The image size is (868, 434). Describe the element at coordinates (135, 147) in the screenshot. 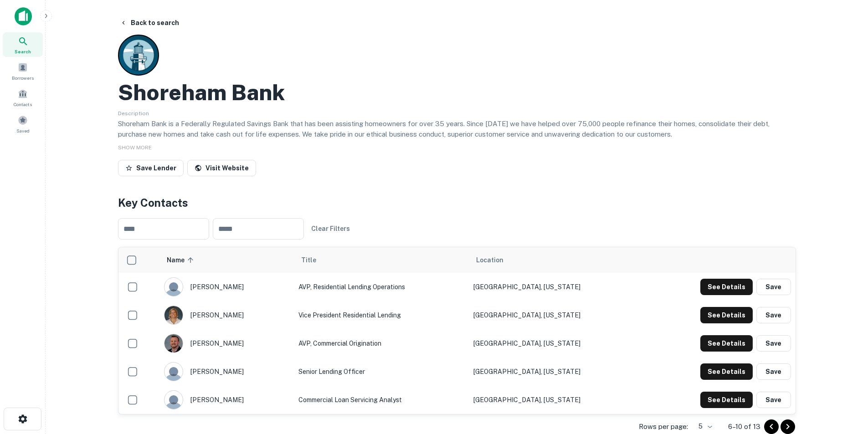

I see `span: SHOW MORE` at that location.